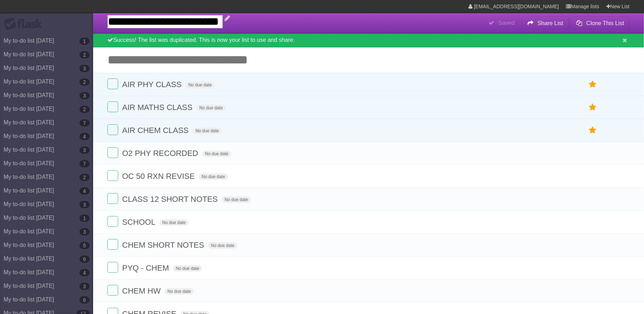 Image resolution: width=644 pixels, height=314 pixels. Describe the element at coordinates (506, 22) in the screenshot. I see `b: Saved` at that location.